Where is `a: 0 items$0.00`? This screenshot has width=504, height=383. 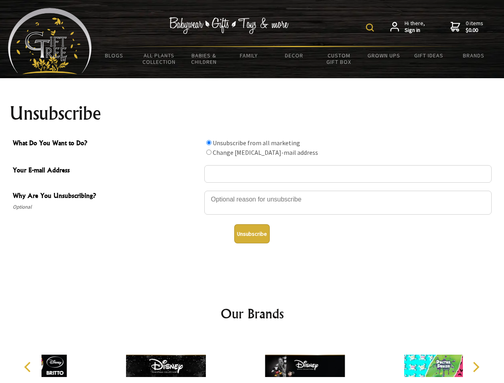 a: 0 items$0.00 is located at coordinates (467, 27).